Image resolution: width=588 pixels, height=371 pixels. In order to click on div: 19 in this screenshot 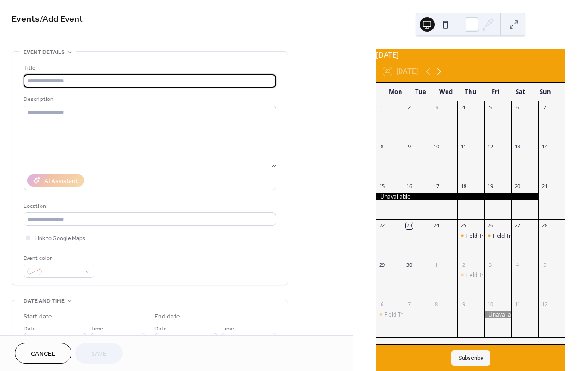, I will do `click(491, 186)`.